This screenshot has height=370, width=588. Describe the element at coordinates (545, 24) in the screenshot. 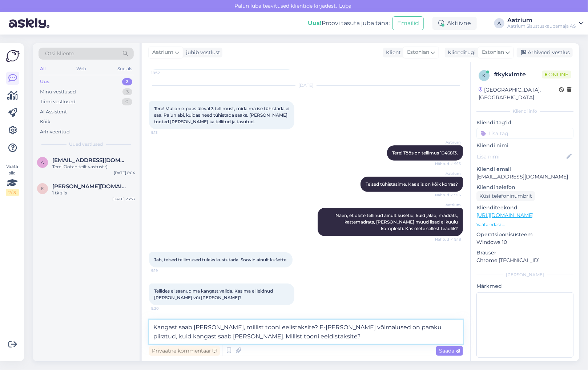

I see `a: AatriumAatrium Sisustuskaubamaja AS` at that location.